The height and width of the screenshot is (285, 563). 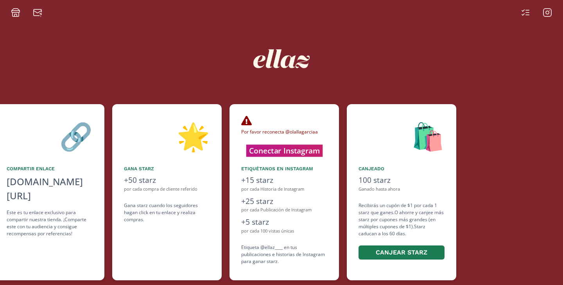 I want to click on div: +25 starz, so click(x=284, y=201).